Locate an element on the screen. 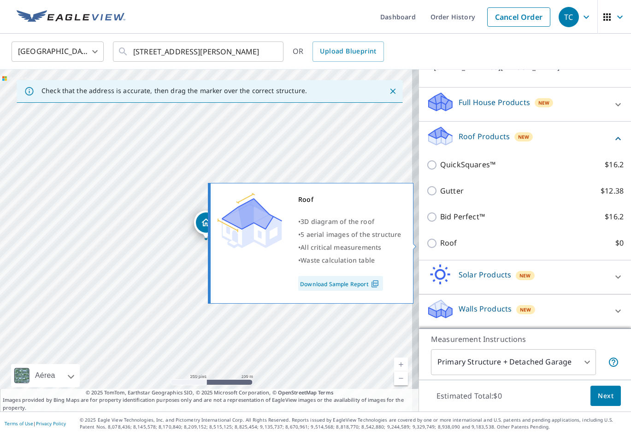  a: Nivel actual 17, alejar is located at coordinates (401, 378).